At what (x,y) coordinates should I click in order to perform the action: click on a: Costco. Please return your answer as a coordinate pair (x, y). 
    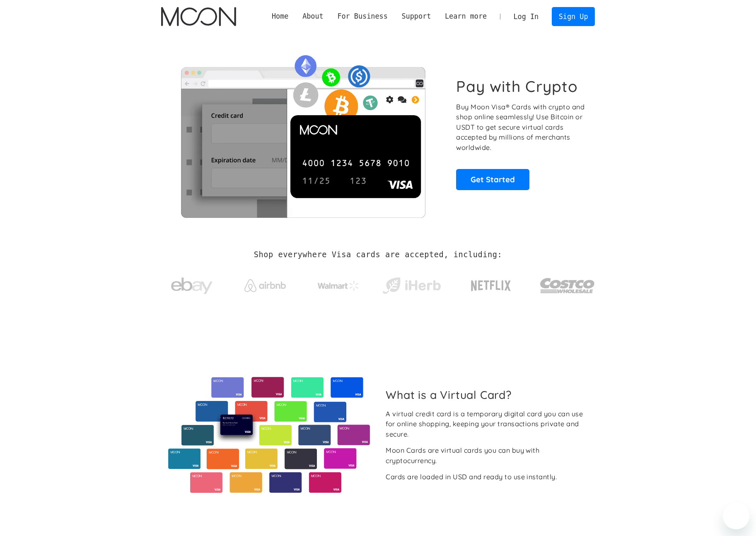
    Looking at the image, I should click on (567, 283).